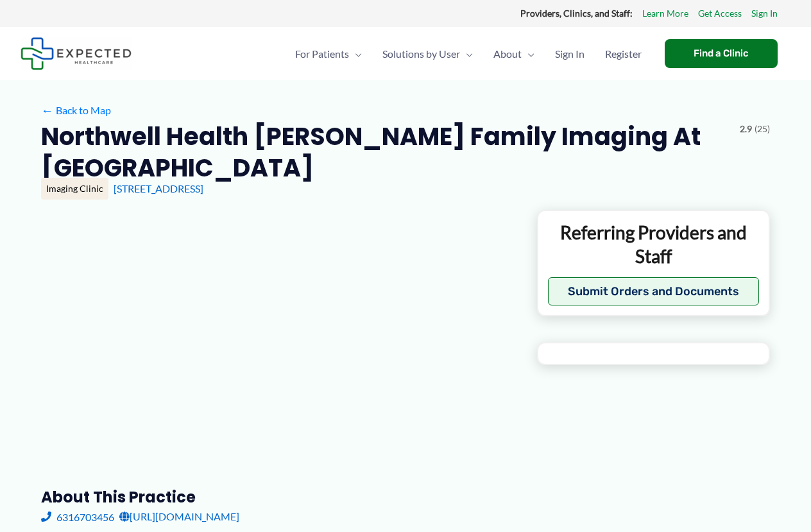  Describe the element at coordinates (75, 189) in the screenshot. I see `div: Imaging Clinic` at that location.